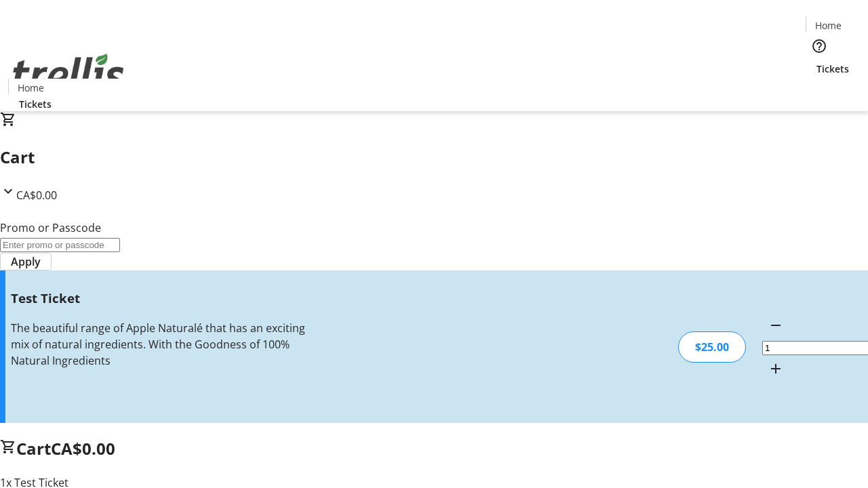 The width and height of the screenshot is (868, 488). Describe the element at coordinates (776, 369) in the screenshot. I see `button: Increment by one` at that location.